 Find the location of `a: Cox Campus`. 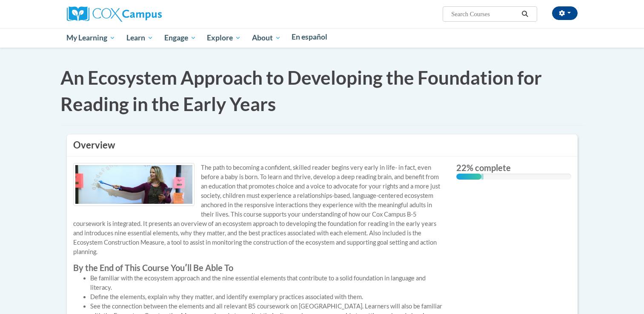

a: Cox Campus is located at coordinates (114, 14).